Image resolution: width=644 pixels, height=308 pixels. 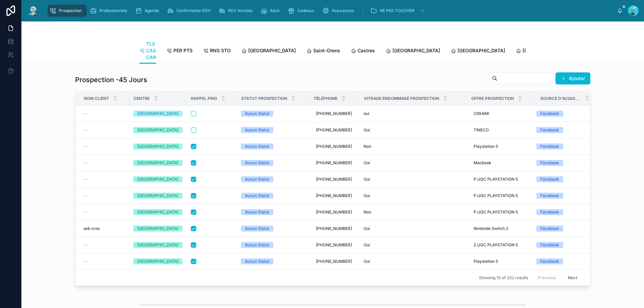 What do you see at coordinates (151, 51) in the screenshot?
I see `span: TLS CAS CAR` at bounding box center [151, 51].